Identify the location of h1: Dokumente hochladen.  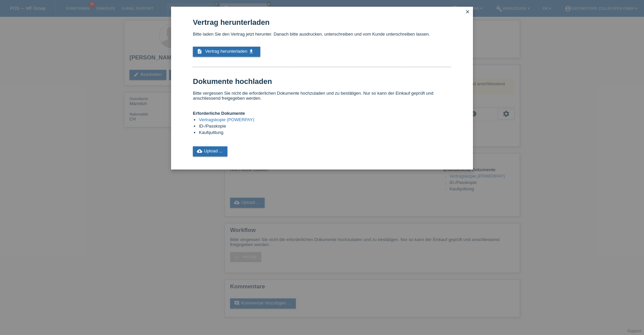
(322, 81).